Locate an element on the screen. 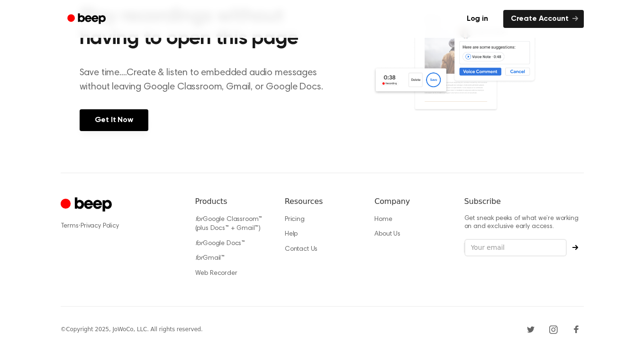 The height and width of the screenshot is (352, 644). input: Your email is located at coordinates (515, 248).